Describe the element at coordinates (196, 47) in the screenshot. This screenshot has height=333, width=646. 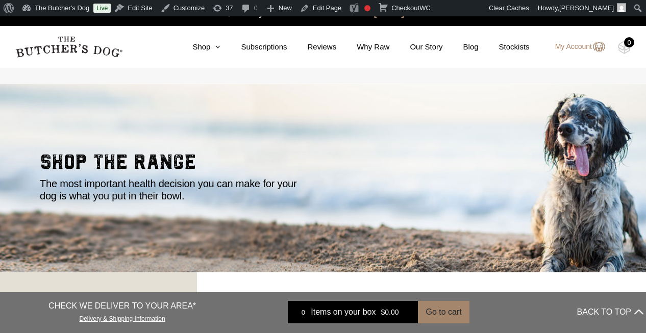
I see `a: Shop` at that location.